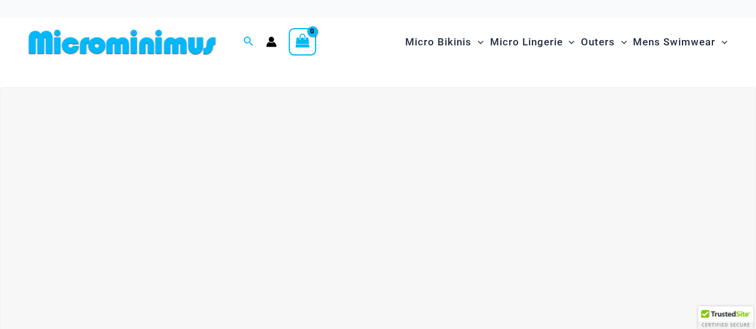 This screenshot has height=329, width=756. I want to click on div: TrustedSite Certified, so click(725, 318).